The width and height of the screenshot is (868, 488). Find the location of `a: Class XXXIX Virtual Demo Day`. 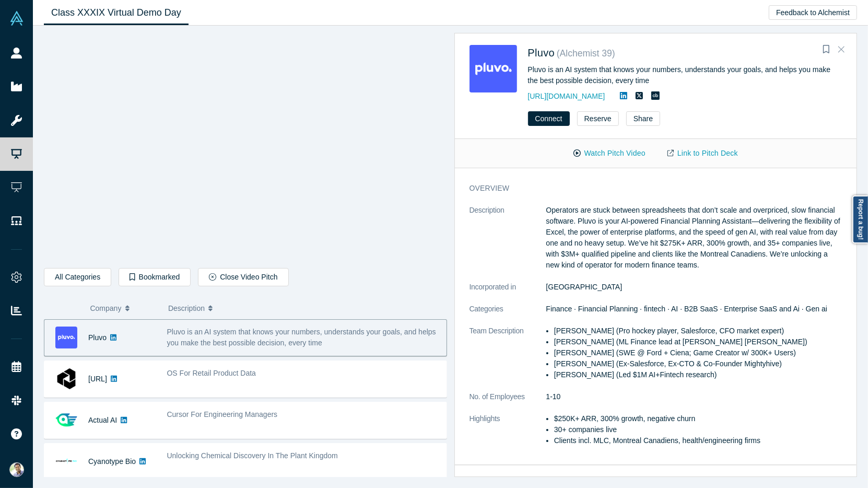

a: Class XXXIX Virtual Demo Day is located at coordinates (116, 12).